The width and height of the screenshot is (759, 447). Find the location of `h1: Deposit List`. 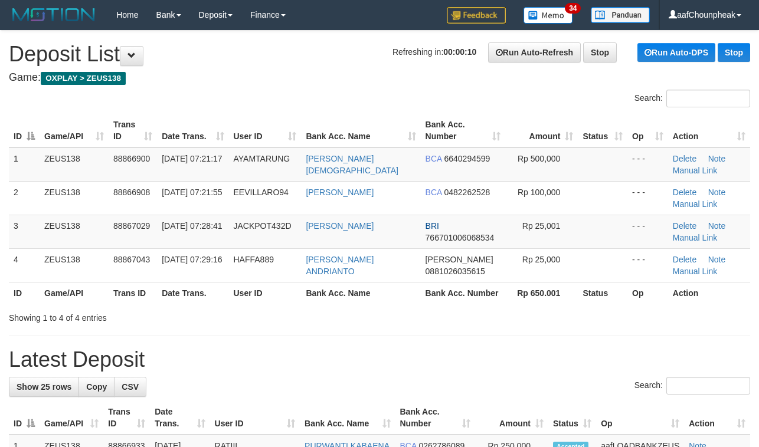

h1: Deposit List is located at coordinates (380, 54).